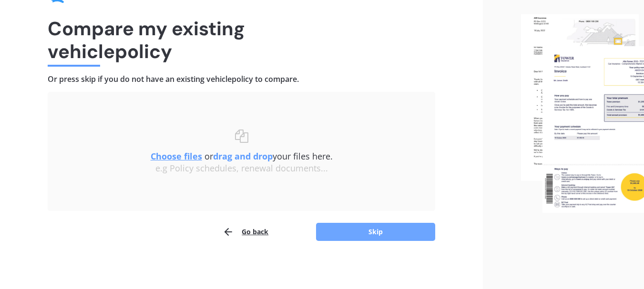  Describe the element at coordinates (242, 156) in the screenshot. I see `span: or your files here.` at that location.